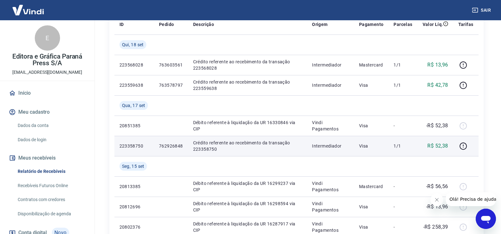  I want to click on p: Débito referente à liquidação da UR 16299237 via CIP, so click(248, 186).